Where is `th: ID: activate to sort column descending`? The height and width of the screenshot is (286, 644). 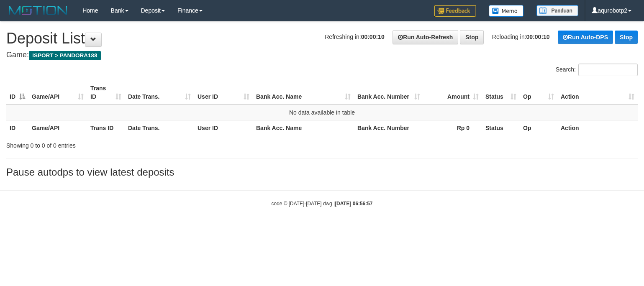 th: ID: activate to sort column descending is located at coordinates (17, 92).